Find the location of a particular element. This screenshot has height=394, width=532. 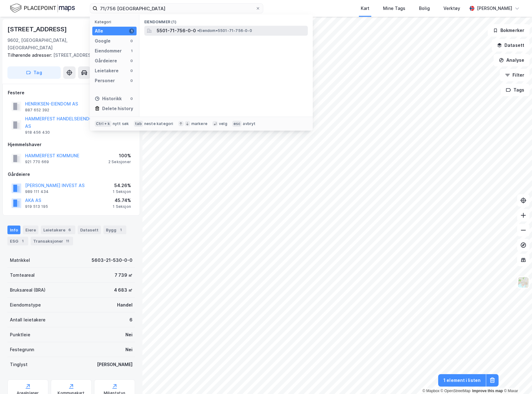

div: Eiere is located at coordinates (31, 229).